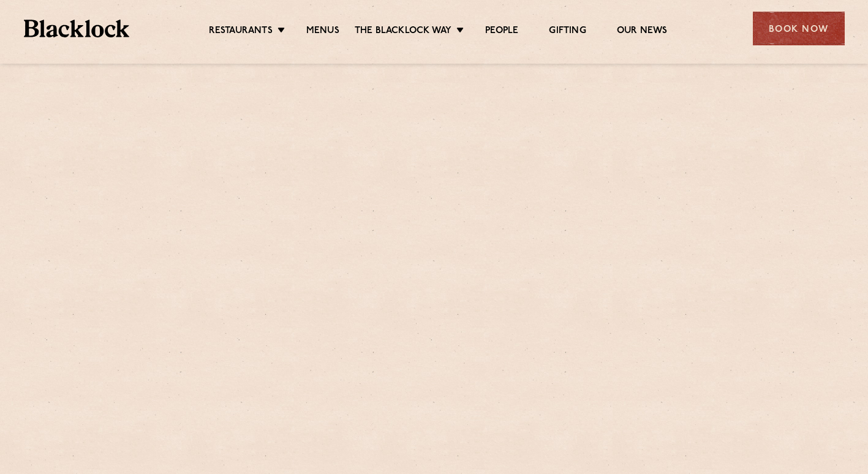 This screenshot has height=474, width=868. I want to click on a: Gifting, so click(567, 32).